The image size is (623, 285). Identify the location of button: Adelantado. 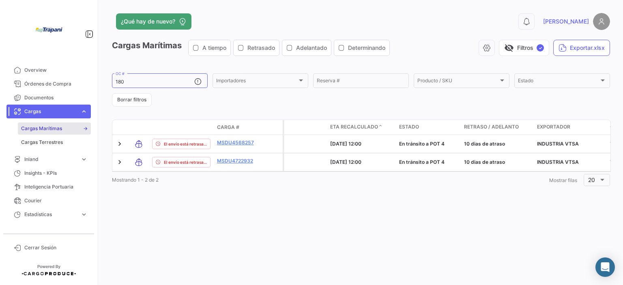
(307, 48).